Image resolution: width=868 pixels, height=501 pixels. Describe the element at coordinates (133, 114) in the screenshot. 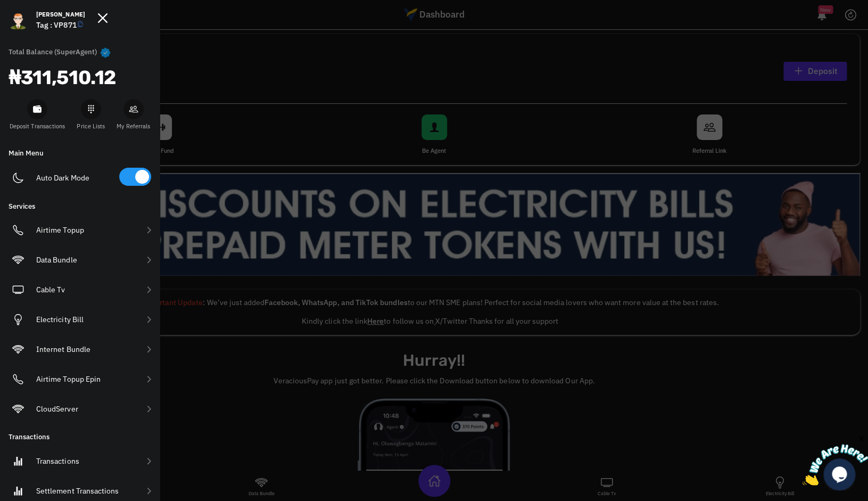

I see `a: My Referrals` at that location.